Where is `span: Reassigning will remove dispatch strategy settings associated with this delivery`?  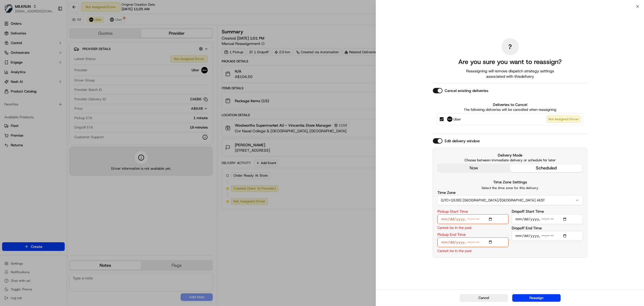
span: Reassigning will remove dispatch strategy settings associated with this delivery is located at coordinates (510, 74).